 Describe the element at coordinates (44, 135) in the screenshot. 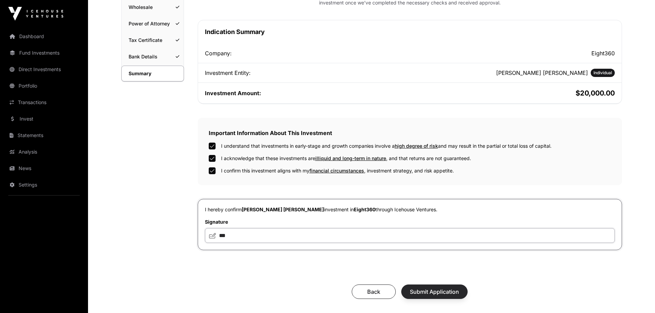

I see `a: Statements` at that location.